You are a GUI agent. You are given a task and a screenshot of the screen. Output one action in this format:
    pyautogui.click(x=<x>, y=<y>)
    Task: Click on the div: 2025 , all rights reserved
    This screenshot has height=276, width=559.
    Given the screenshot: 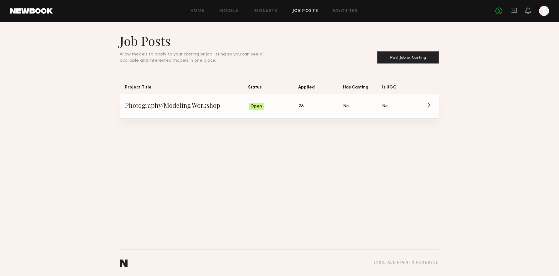 What is the action you would take?
    pyautogui.click(x=406, y=263)
    